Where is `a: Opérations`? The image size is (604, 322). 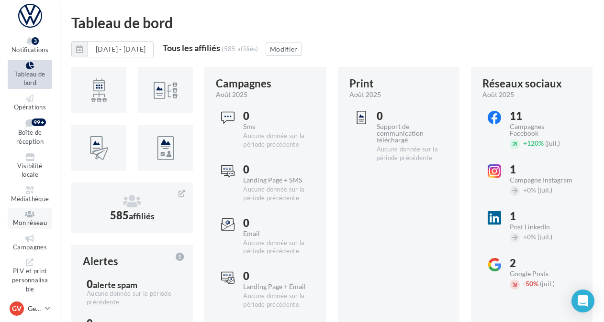 a: Opérations is located at coordinates (30, 103).